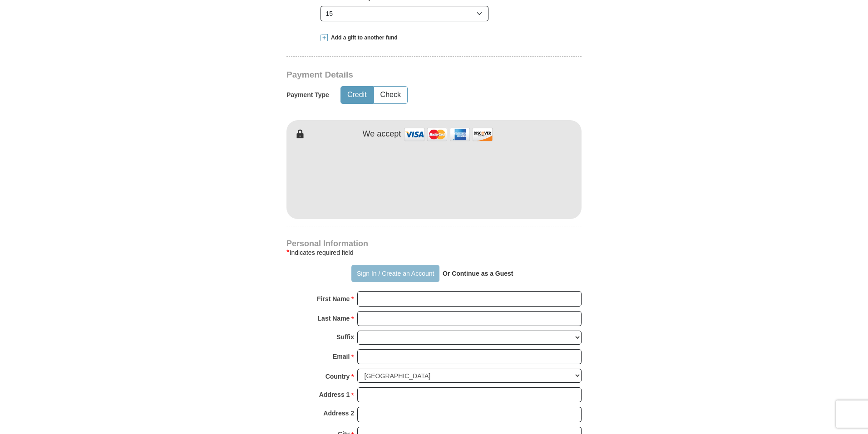 The width and height of the screenshot is (868, 434). Describe the element at coordinates (338, 377) in the screenshot. I see `strong: Country` at that location.